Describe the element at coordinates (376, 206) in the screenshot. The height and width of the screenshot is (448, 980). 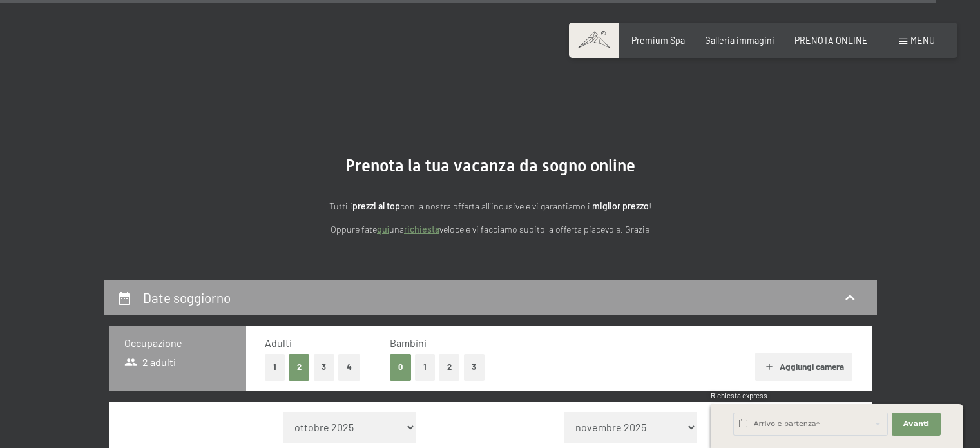
I see `strong: prezzi al top` at that location.